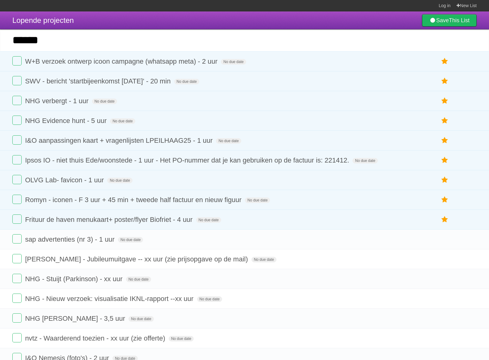 The width and height of the screenshot is (489, 360). I want to click on span: Lopende projecten, so click(43, 20).